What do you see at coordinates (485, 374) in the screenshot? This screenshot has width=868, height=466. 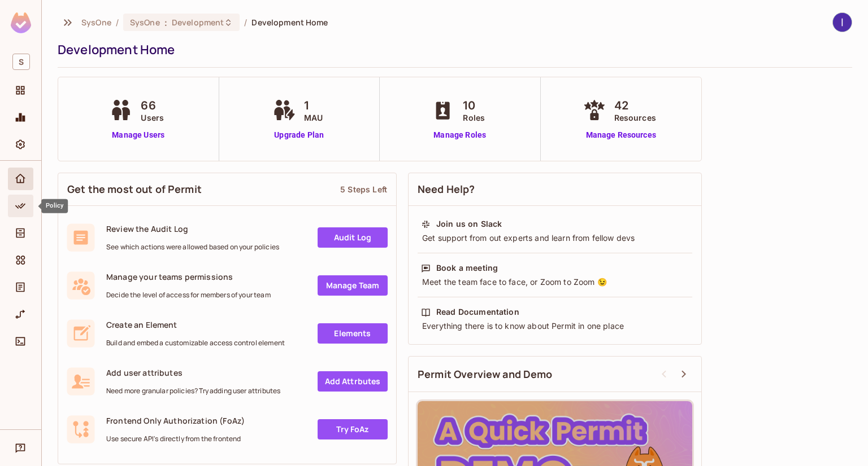 I see `span: Permit Overview and Demo` at bounding box center [485, 374].